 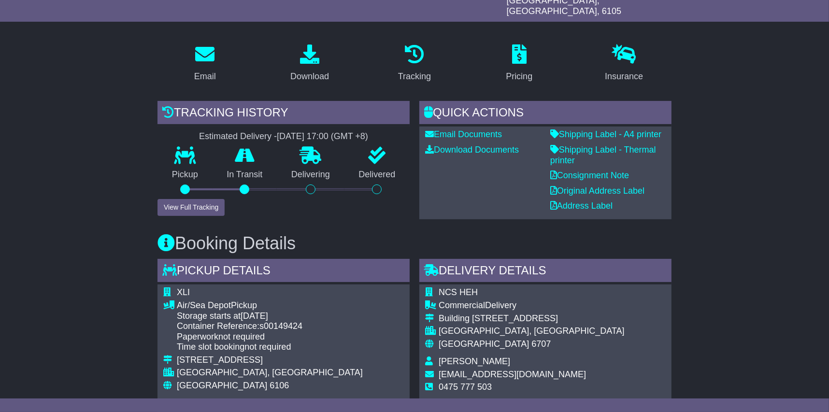 What do you see at coordinates (624, 64) in the screenshot?
I see `a: Insurance` at bounding box center [624, 64].